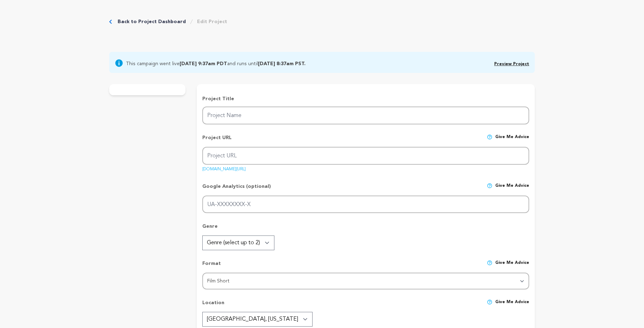 This screenshot has width=644, height=328. I want to click on input: Project URL, so click(366, 156).